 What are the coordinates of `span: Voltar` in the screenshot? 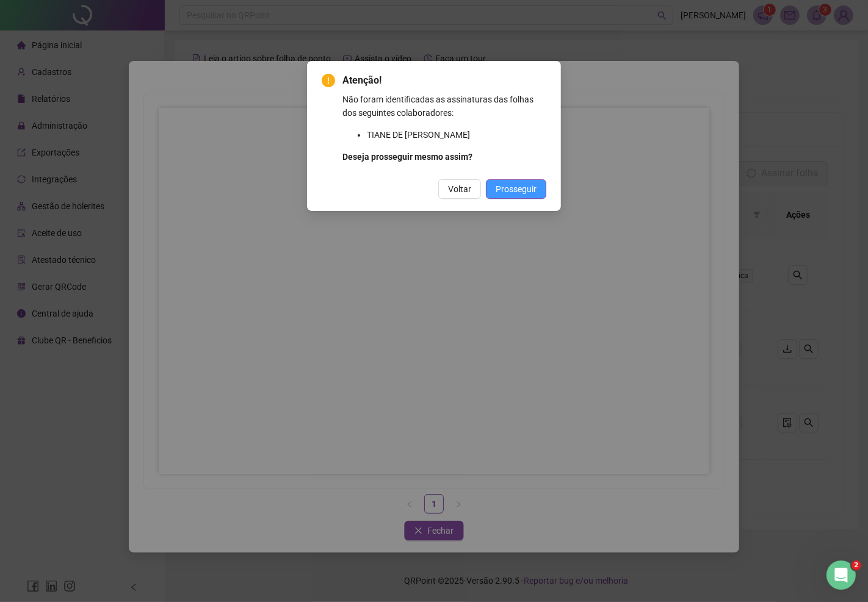 It's located at (459, 189).